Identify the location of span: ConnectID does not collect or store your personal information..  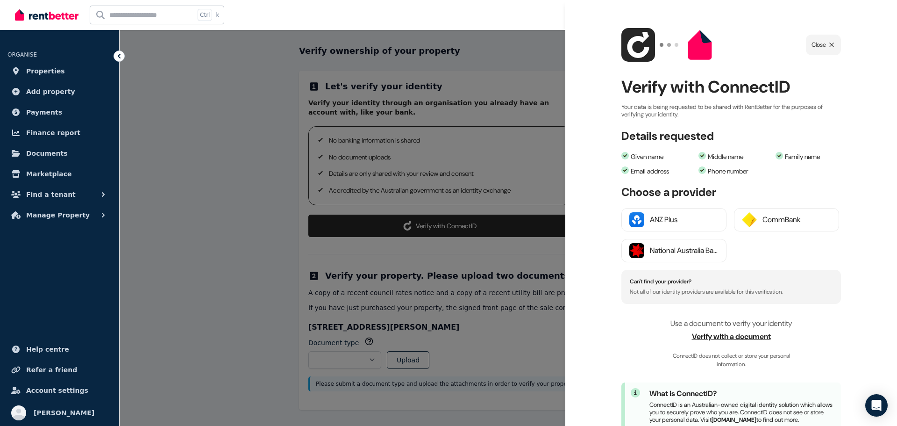
(731, 360).